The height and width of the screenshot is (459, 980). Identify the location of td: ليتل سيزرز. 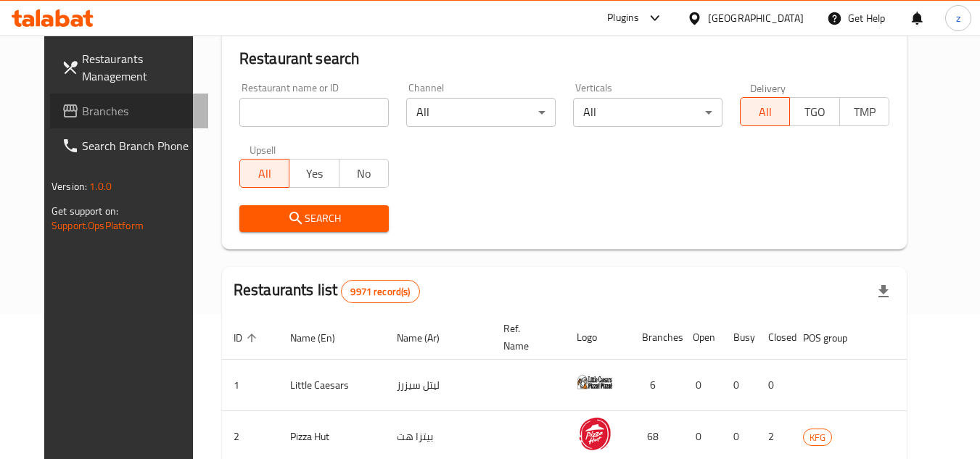
(438, 385).